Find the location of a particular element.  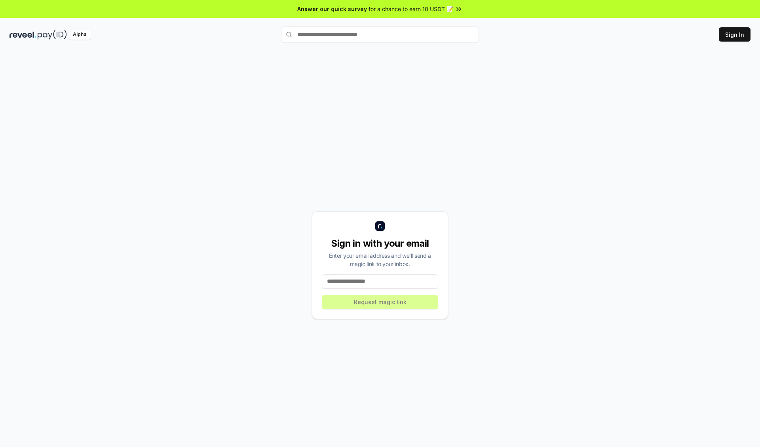

button: Sign In is located at coordinates (734, 34).